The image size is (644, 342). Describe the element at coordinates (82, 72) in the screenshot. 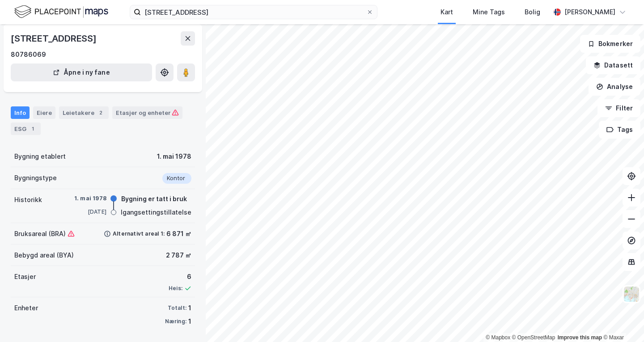

I see `button: Åpne i ny fane` at that location.